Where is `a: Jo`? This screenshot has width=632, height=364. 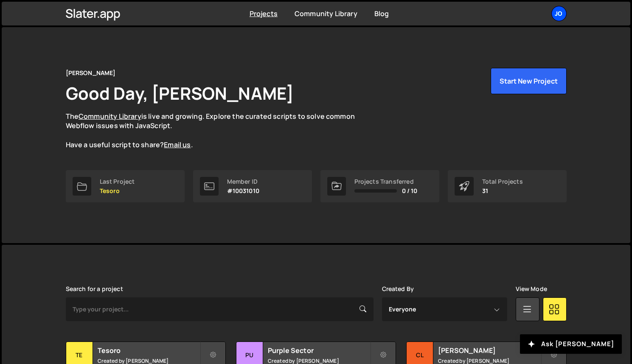
a: Jo is located at coordinates (559, 13).